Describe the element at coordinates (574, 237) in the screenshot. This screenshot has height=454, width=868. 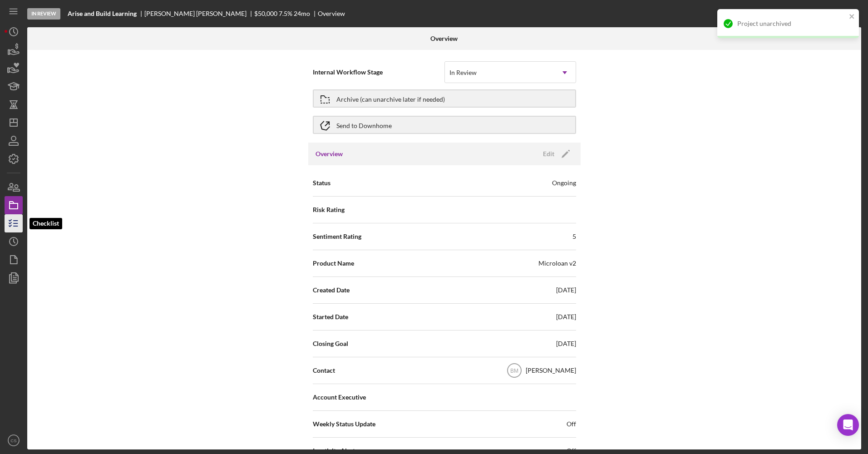
I see `div: 5` at that location.